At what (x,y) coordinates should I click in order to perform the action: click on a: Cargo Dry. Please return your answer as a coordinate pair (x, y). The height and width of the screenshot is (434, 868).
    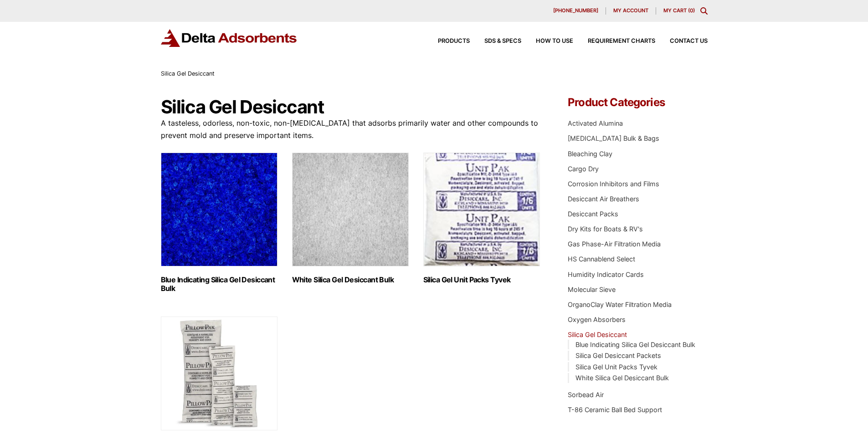
    Looking at the image, I should click on (583, 169).